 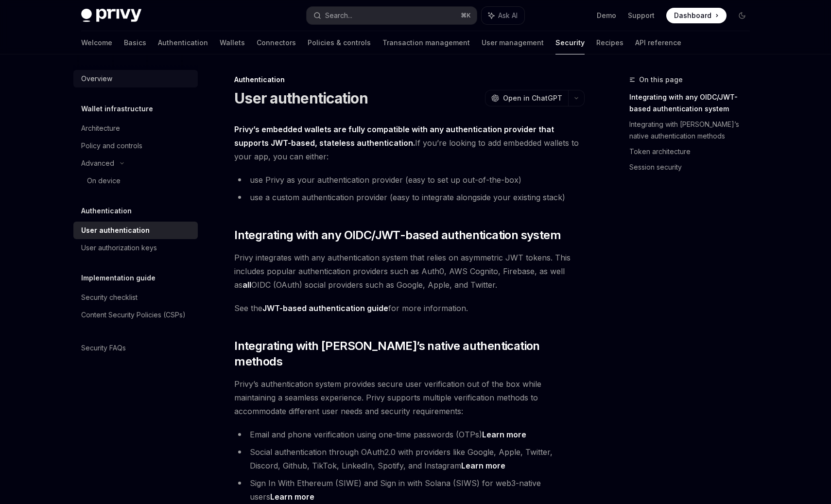 I want to click on h5: Authentication, so click(x=106, y=211).